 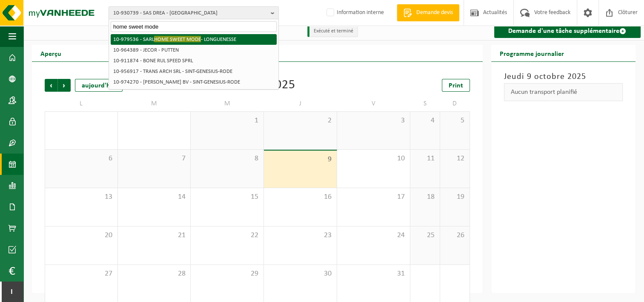 I want to click on td: D, so click(x=455, y=103).